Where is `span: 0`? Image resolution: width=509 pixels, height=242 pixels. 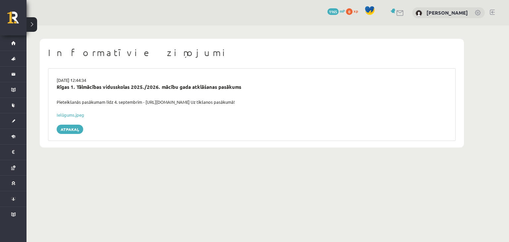
span: 0 is located at coordinates (349, 12).